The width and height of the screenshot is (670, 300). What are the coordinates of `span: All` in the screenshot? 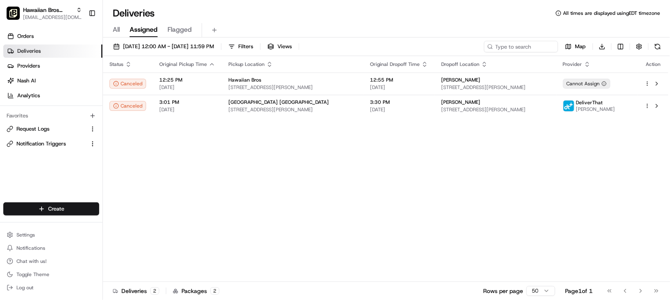 It's located at (116, 30).